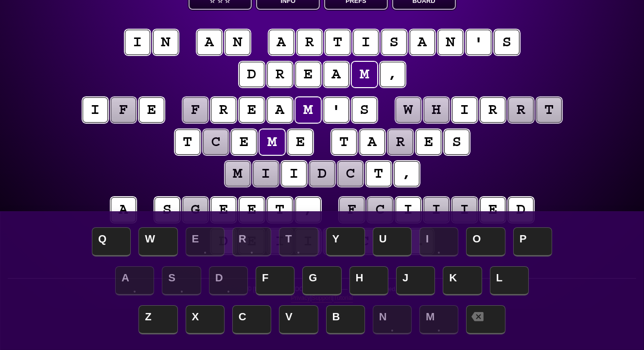 The height and width of the screenshot is (350, 644). I want to click on span: U, so click(392, 242).